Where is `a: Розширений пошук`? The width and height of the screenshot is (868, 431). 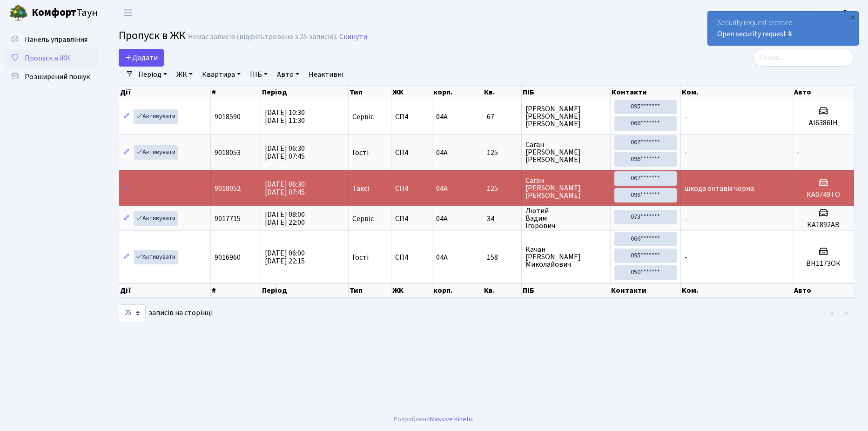
a: Розширений пошук is located at coordinates (51, 77).